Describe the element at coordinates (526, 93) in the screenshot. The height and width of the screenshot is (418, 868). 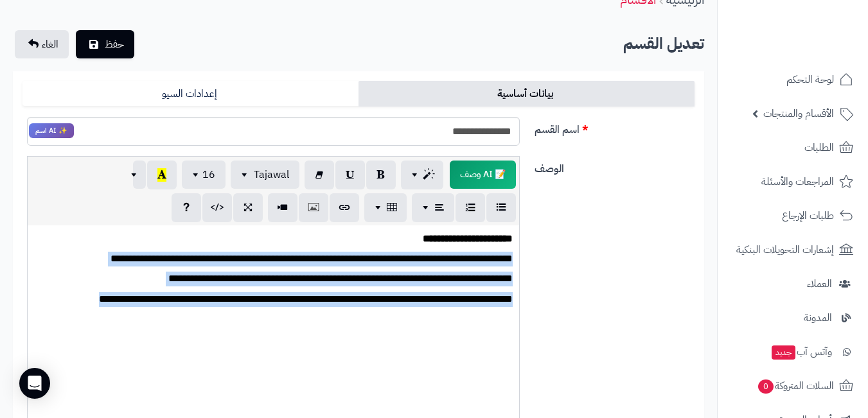
I see `a: بيانات أساسية` at that location.